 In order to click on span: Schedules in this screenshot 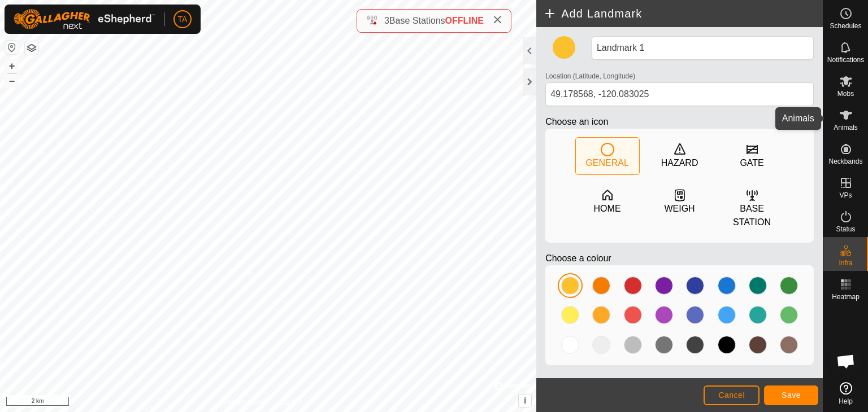, I will do `click(845, 26)`.